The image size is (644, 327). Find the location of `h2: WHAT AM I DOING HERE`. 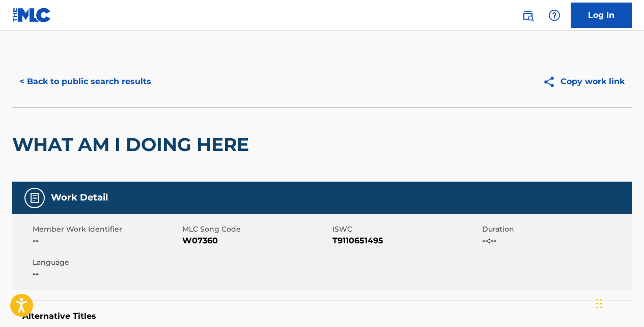

h2: WHAT AM I DOING HERE is located at coordinates (133, 144).